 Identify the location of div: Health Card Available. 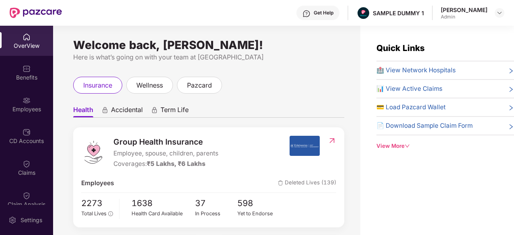
(163, 214).